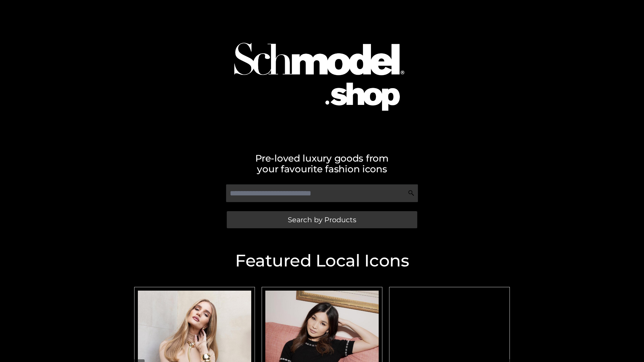 This screenshot has width=644, height=362. I want to click on h2: Pre-loved luxury goods from your favourite fashion icons, so click(322, 163).